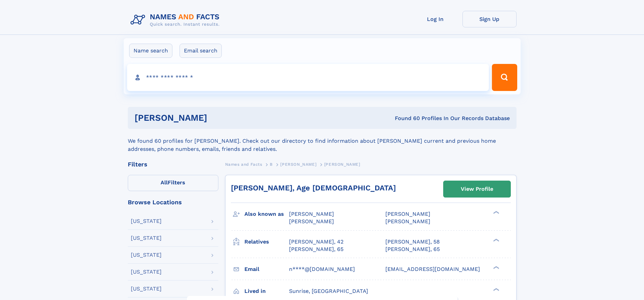  What do you see at coordinates (267, 242) in the screenshot?
I see `h3: Relatives` at bounding box center [267, 242].